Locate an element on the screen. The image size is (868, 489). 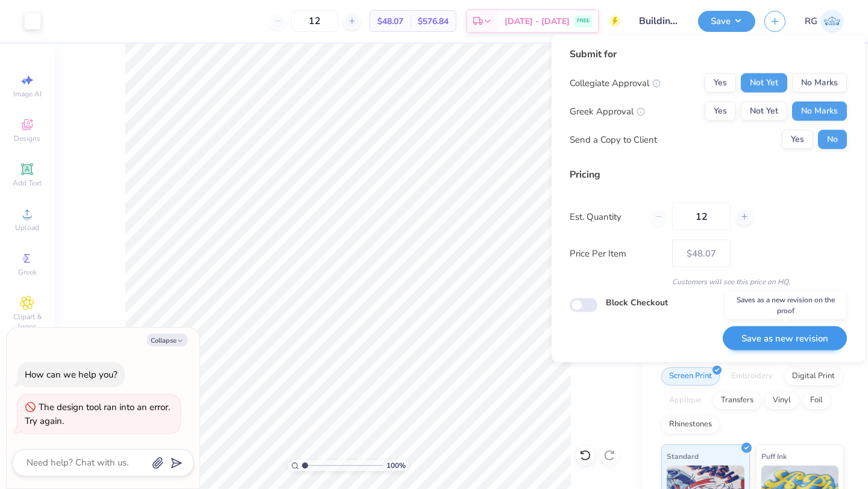
button: Save as new revision is located at coordinates (785, 338).